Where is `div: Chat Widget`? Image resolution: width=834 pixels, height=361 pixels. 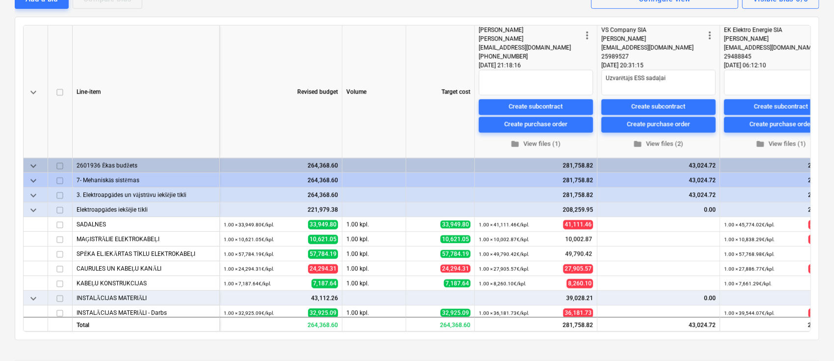
div: Chat Widget is located at coordinates (810, 337).